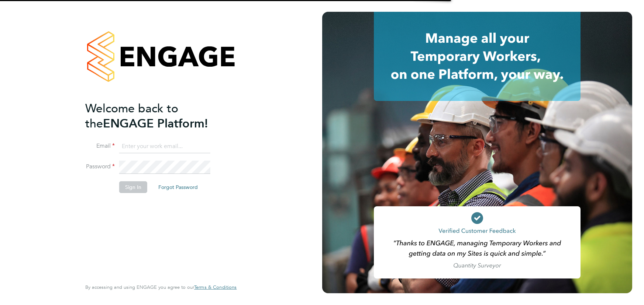 Image resolution: width=644 pixels, height=305 pixels. Describe the element at coordinates (100, 146) in the screenshot. I see `label: Email` at that location.